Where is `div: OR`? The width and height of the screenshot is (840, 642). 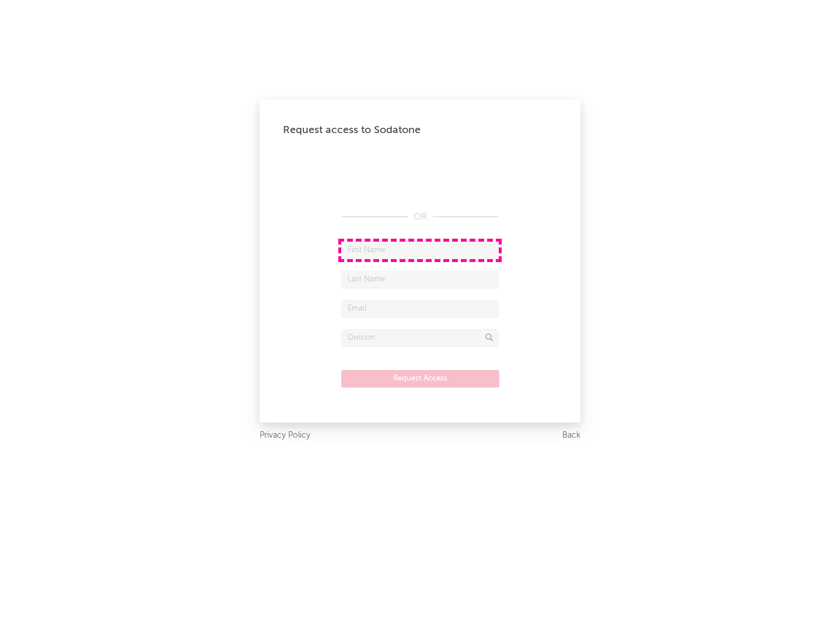
div: OR is located at coordinates (420, 217).